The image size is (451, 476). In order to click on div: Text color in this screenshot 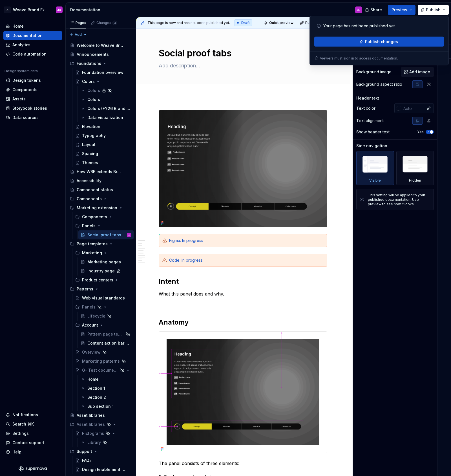, I will do `click(366, 108)`.